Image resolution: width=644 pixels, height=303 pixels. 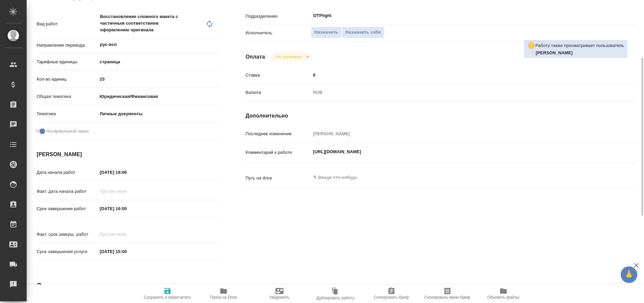 What do you see at coordinates (278, 134) in the screenshot?
I see `p: Последнее изменение` at bounding box center [278, 134].